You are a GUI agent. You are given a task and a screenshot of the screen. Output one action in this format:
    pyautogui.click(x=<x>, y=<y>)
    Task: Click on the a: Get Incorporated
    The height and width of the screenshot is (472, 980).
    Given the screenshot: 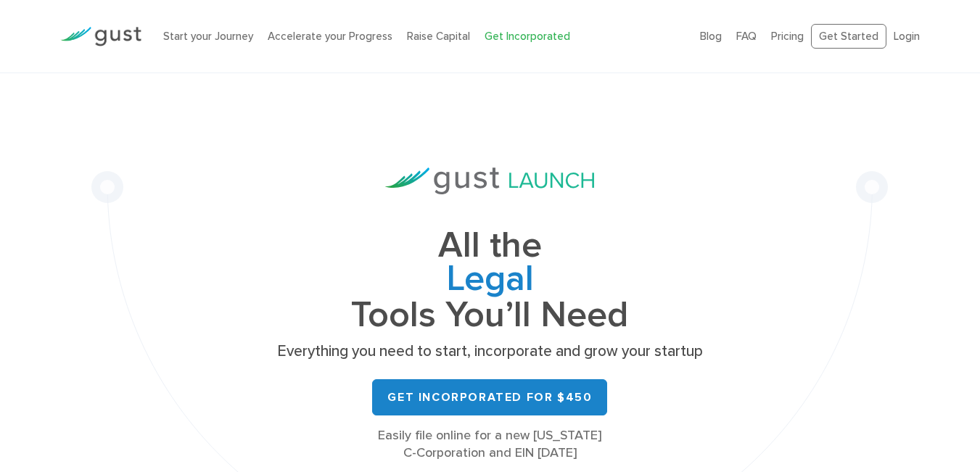 What is the action you would take?
    pyautogui.click(x=527, y=37)
    